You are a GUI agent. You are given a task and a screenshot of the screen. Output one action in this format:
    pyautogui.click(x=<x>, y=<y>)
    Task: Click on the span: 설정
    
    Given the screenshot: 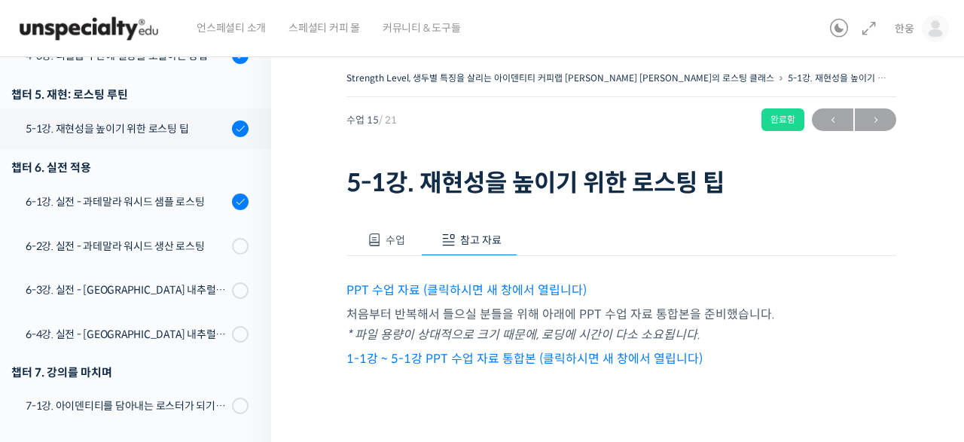 What is the action you would take?
    pyautogui.click(x=242, y=346)
    